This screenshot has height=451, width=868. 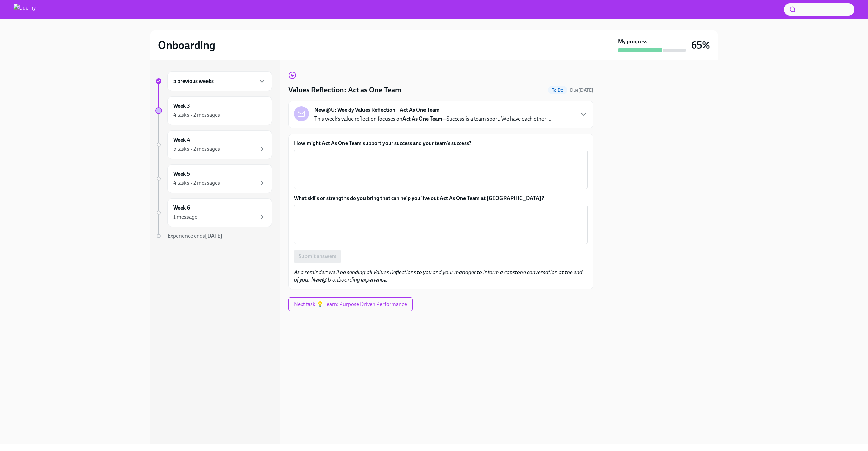 I want to click on span: To Do, so click(x=558, y=90).